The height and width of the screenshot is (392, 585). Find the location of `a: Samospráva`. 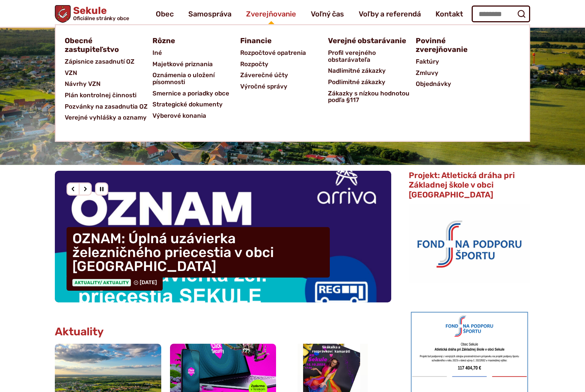

a: Samospráva is located at coordinates (210, 14).